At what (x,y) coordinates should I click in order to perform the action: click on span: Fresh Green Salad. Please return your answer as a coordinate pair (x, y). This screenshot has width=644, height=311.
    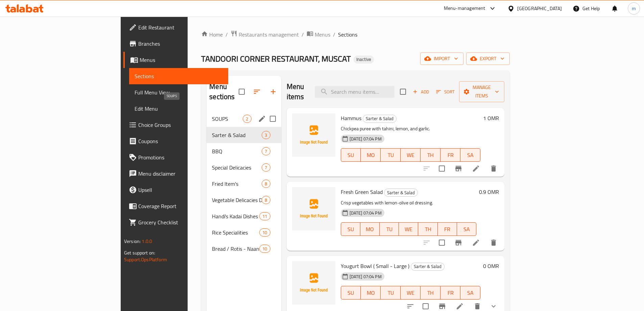
    Looking at the image, I should click on (362, 192).